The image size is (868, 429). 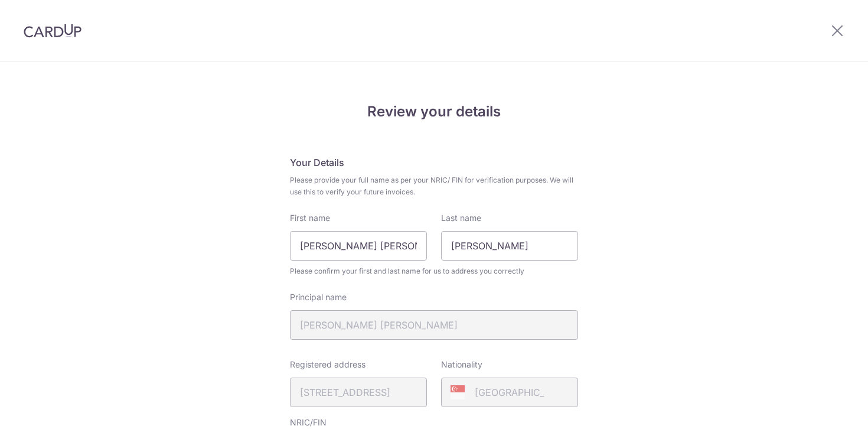 What do you see at coordinates (434, 163) in the screenshot?
I see `h5: Your Details` at bounding box center [434, 163].